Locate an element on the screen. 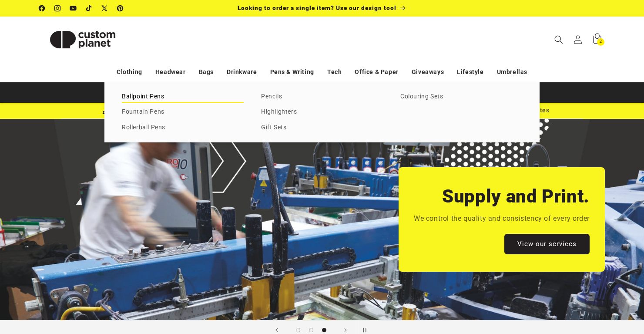 The width and height of the screenshot is (644, 334). p: We control the quality and consistency of every order is located at coordinates (502, 219).